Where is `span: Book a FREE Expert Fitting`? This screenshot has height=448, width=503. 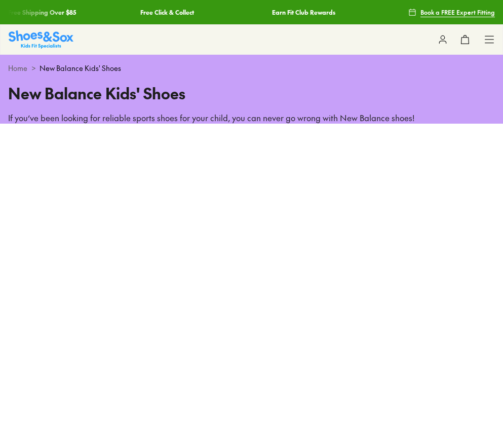 span: Book a FREE Expert Fitting is located at coordinates (458, 12).